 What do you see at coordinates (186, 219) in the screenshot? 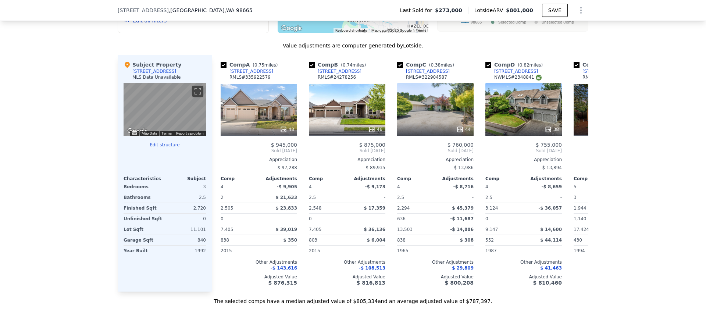
I see `div: 0` at bounding box center [186, 219].